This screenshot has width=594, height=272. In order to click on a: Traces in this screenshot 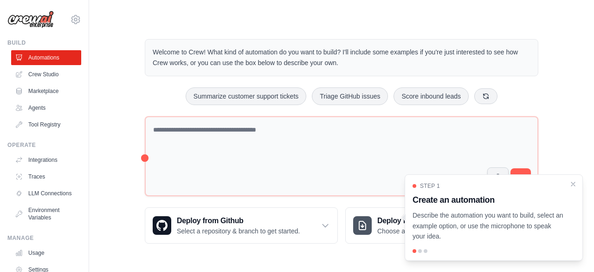, I will do `click(46, 176)`.